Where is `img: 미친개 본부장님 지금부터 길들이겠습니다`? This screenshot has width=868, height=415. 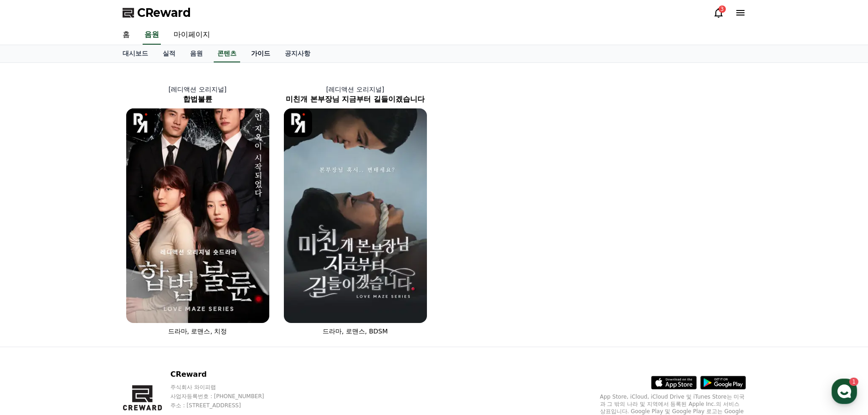 img: 미친개 본부장님 지금부터 길들이겠습니다 is located at coordinates (355, 215).